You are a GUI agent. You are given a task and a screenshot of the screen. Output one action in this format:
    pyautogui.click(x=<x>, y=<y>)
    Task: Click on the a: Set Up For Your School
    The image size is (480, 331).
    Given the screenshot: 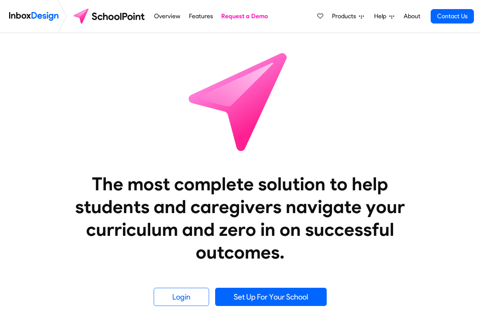 What is the action you would take?
    pyautogui.click(x=271, y=297)
    